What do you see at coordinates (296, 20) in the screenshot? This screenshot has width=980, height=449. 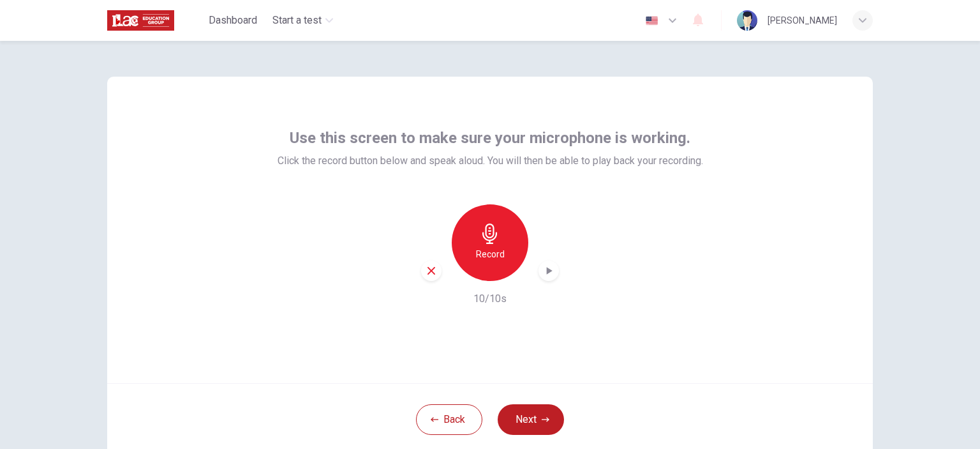 I see `span: Start a test` at bounding box center [296, 20].